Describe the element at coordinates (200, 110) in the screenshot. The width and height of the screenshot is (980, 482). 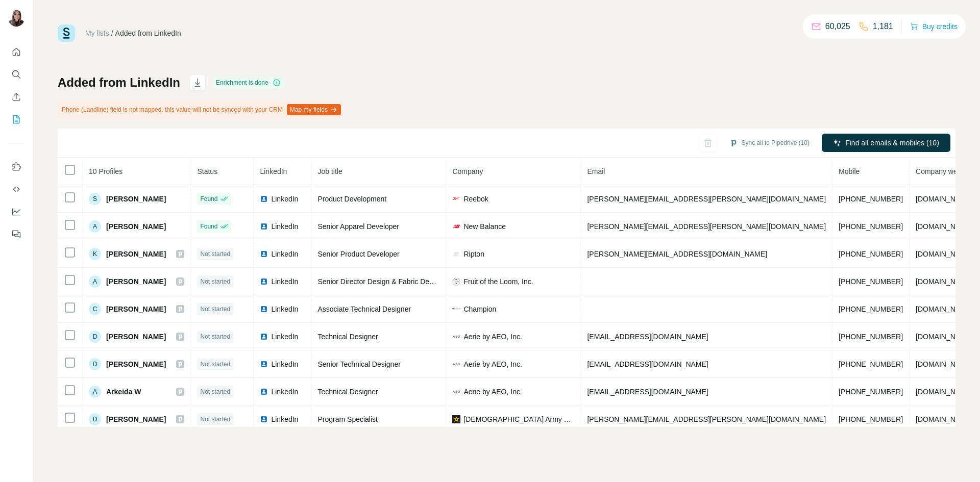
I see `div: Phone (Landline) field is not mapped, this value will not be synced with your CRM` at that location.